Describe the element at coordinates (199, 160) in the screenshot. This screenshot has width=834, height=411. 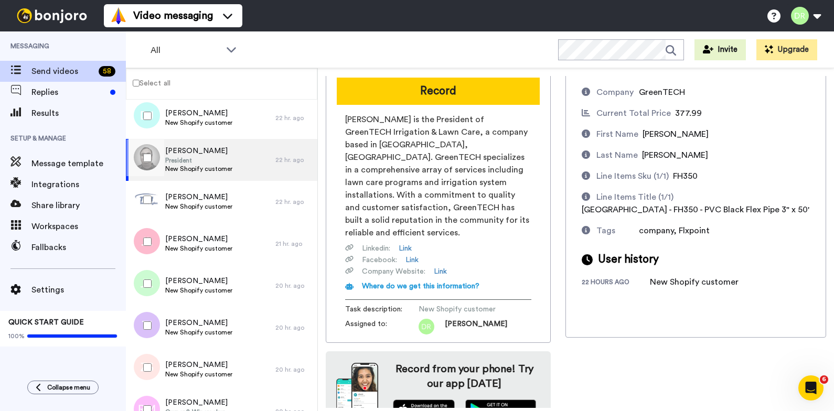
I see `span: President` at that location.